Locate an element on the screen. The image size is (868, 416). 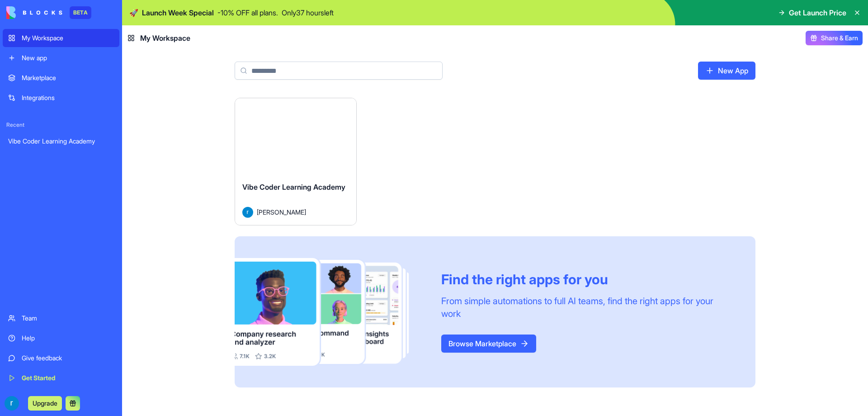
span: Vibe Coder Learning Academy is located at coordinates (294, 187).